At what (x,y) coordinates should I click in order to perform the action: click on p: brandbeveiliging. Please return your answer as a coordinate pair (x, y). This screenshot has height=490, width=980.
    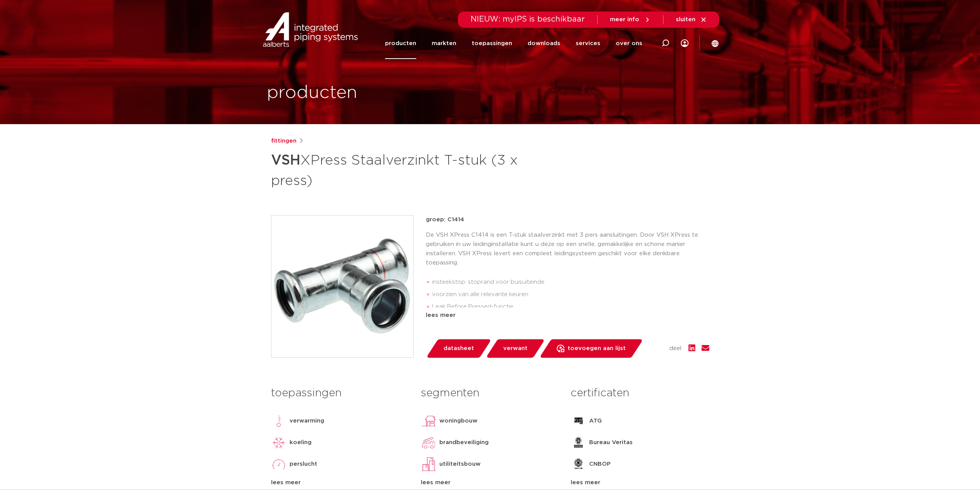
    Looking at the image, I should click on (464, 442).